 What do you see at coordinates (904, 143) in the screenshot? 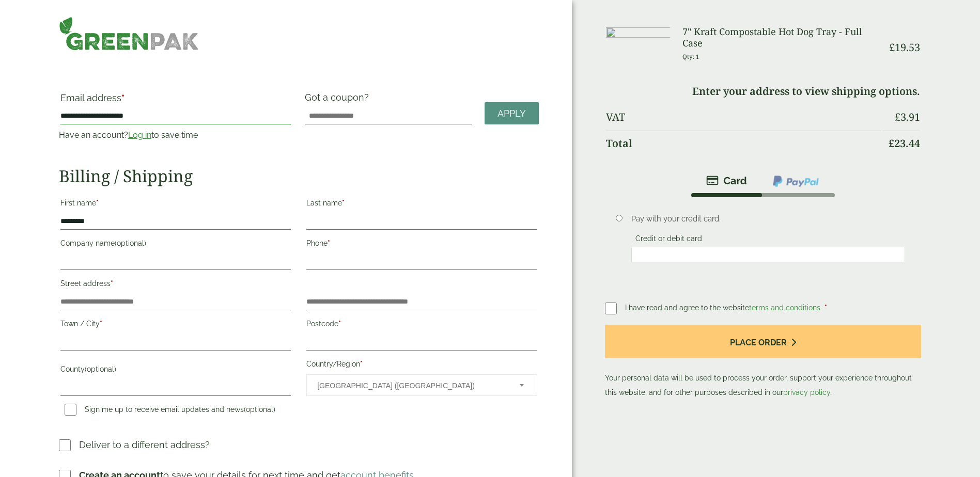
I see `bdi: 23.44` at bounding box center [904, 143].